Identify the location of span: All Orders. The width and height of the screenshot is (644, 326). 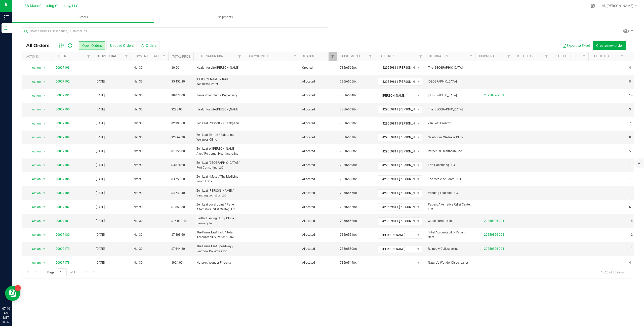
(40, 46).